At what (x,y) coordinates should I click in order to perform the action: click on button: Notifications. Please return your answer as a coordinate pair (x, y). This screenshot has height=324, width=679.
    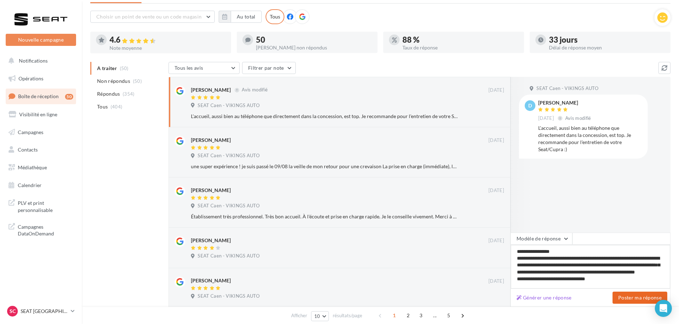
    Looking at the image, I should click on (39, 61).